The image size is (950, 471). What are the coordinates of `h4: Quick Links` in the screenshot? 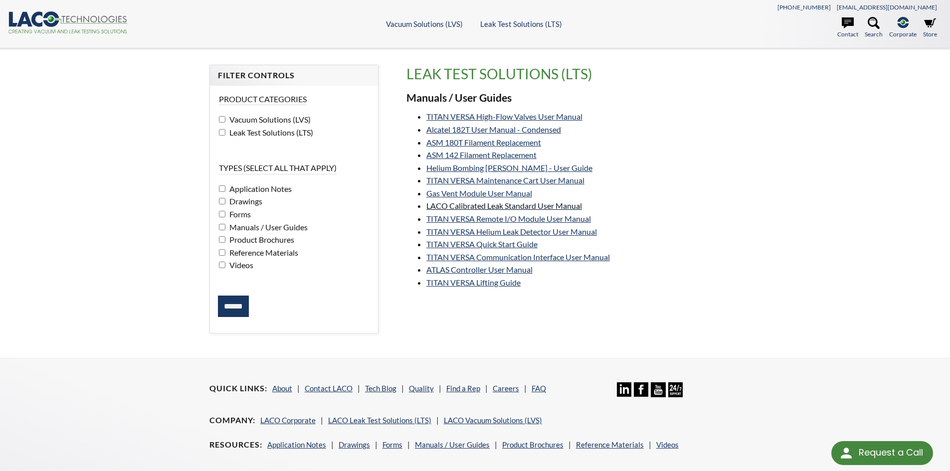 It's located at (238, 389).